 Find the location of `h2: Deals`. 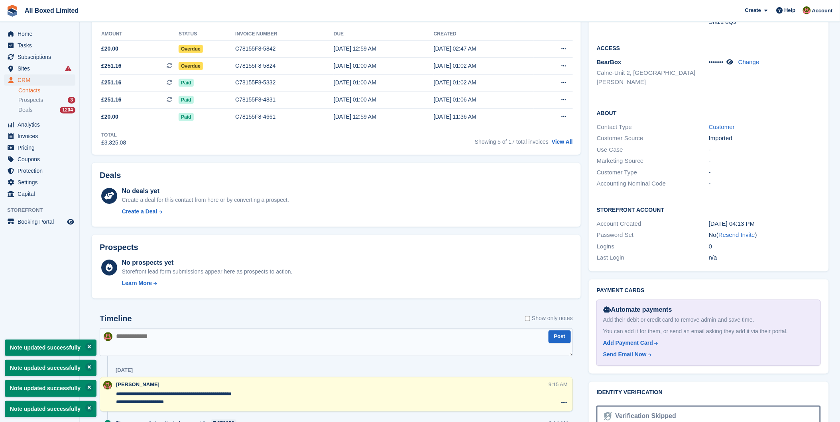

h2: Deals is located at coordinates (110, 175).